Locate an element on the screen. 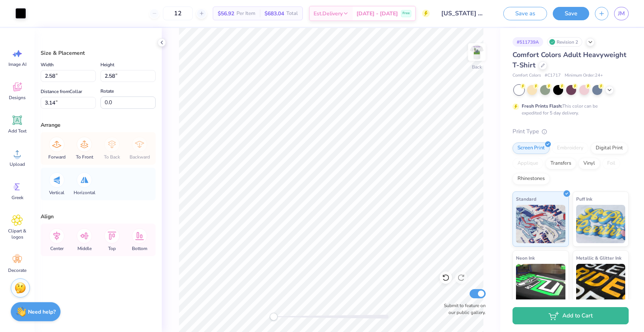  span: Minimum Order: 24 + is located at coordinates (584, 76).